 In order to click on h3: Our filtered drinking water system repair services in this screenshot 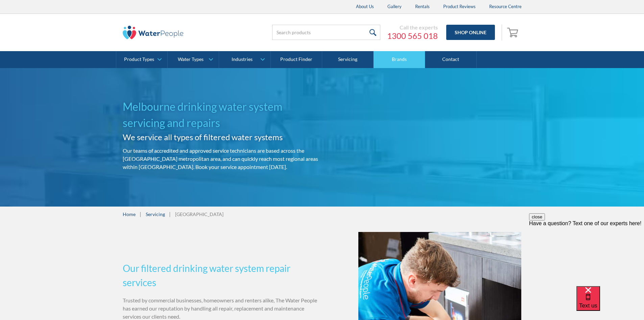, I will do `click(221, 275)`.